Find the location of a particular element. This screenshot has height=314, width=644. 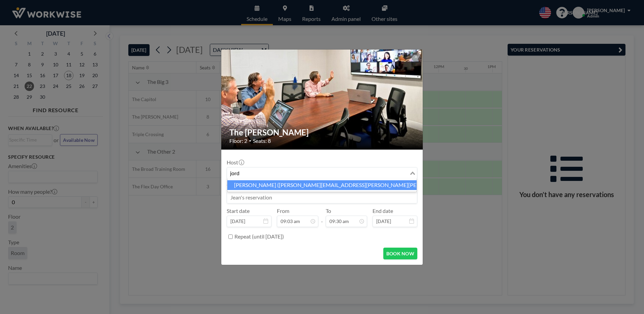

span: Floor: 2 is located at coordinates (238, 141).